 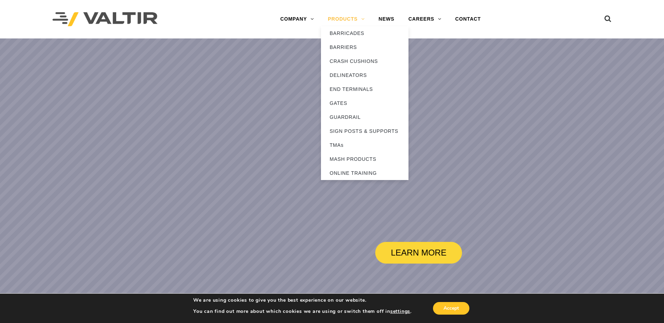 I want to click on img: Valtir, so click(x=105, y=19).